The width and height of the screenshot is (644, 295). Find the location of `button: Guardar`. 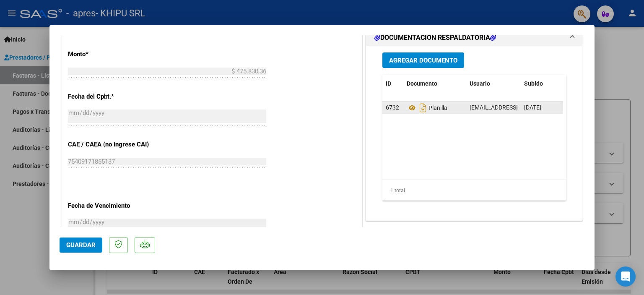

button: Guardar is located at coordinates (81, 245).